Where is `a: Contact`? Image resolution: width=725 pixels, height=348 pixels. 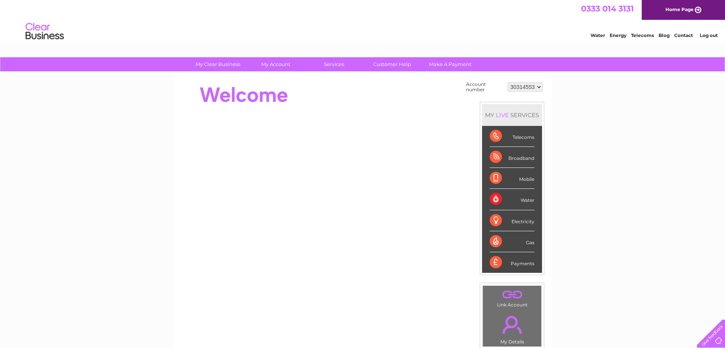
a: Contact is located at coordinates (683, 35).